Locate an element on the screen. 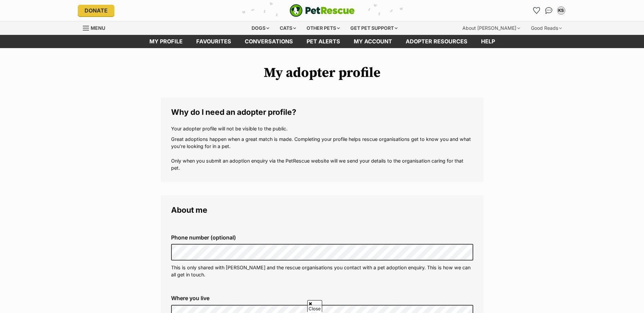  span: Close is located at coordinates (315, 306).